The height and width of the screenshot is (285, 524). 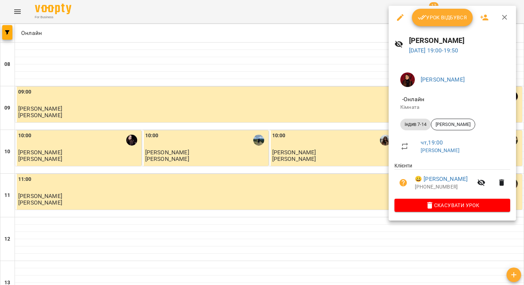 What do you see at coordinates (452, 205) in the screenshot?
I see `button: Скасувати Урок` at bounding box center [452, 205].